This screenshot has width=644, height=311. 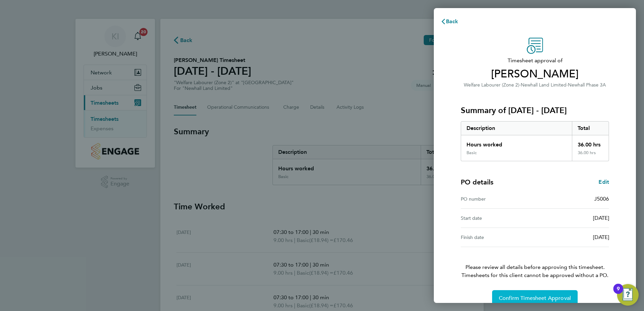 I want to click on span: Welfare Labourer (Zone 2), so click(x=491, y=85).